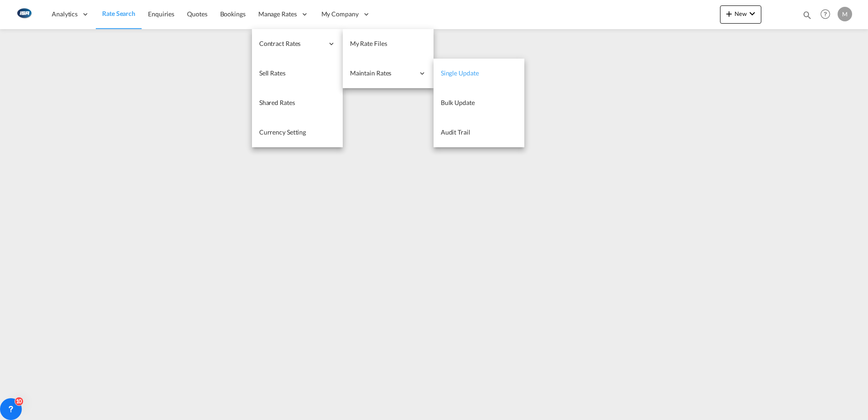 The width and height of the screenshot is (868, 420). I want to click on a: Sell Rates, so click(298, 73).